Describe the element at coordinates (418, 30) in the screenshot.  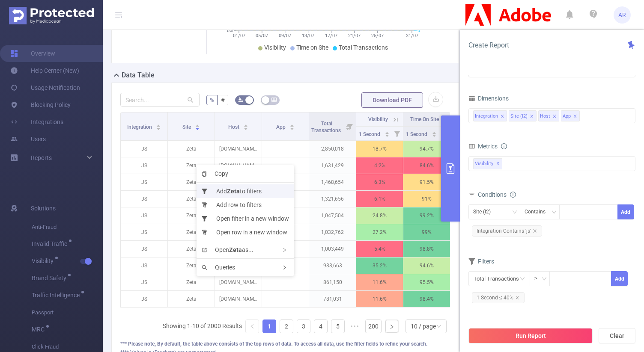
I see `tspan: 0` at that location.